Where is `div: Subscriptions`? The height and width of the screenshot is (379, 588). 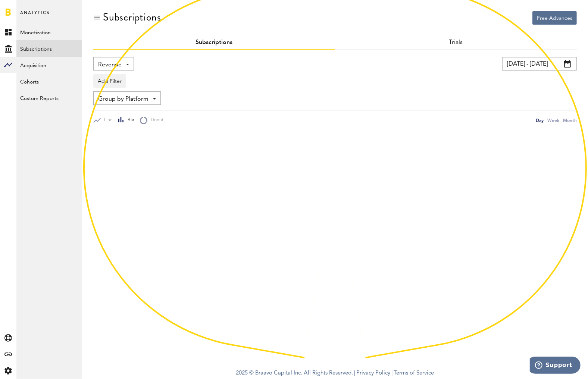 div: Subscriptions is located at coordinates (132, 17).